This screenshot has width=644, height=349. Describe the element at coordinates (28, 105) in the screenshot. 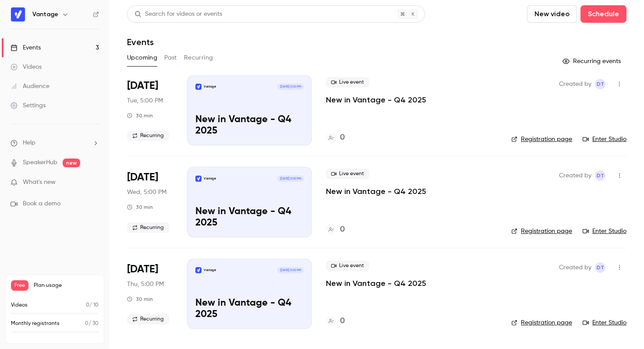

I see `div: Settings` at that location.